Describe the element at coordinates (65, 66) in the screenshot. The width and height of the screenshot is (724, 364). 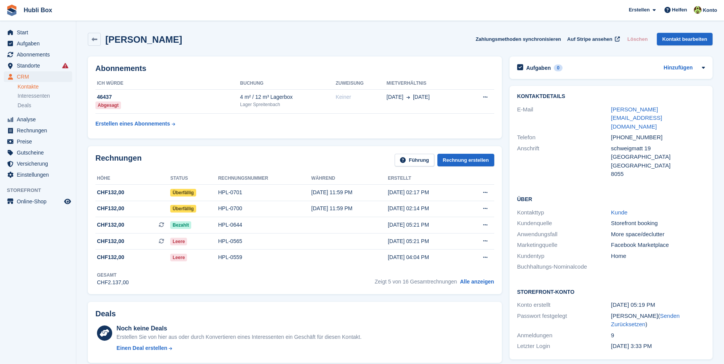
I see `i: Es sind Fehler bei der Synchronisierung von Smart-Einträgen aufgetreten` at that location.